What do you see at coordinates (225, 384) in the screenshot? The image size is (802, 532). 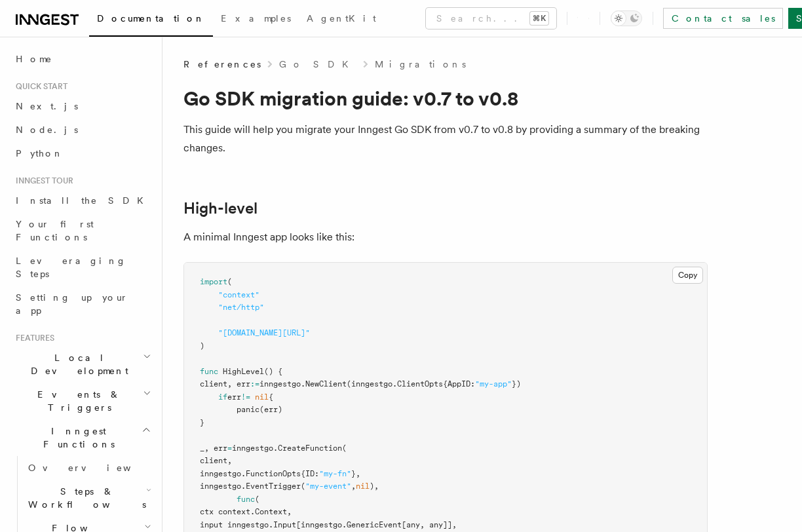 I see `span: client, err` at bounding box center [225, 384].